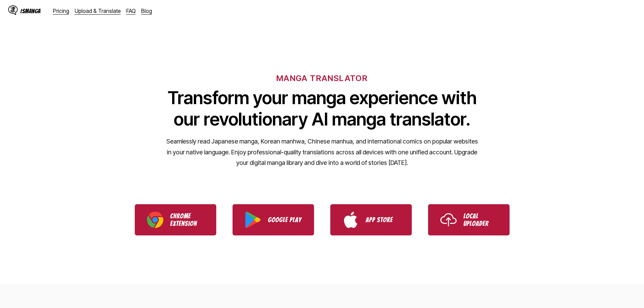 The width and height of the screenshot is (644, 308). I want to click on h1: Transform your manga experience with our revolutionary AI manga translator., so click(322, 108).